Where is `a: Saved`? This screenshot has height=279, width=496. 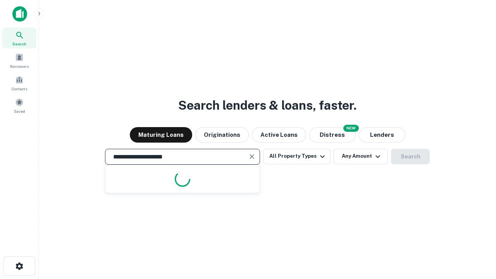
a: Saved is located at coordinates (19, 105).